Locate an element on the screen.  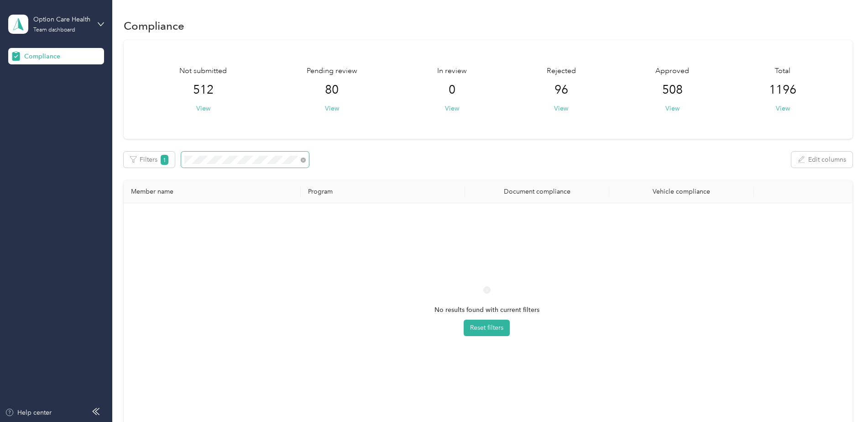
span: 0 is located at coordinates (451, 90).